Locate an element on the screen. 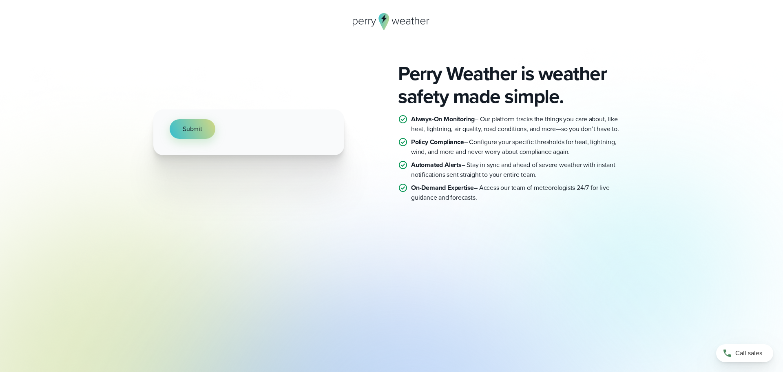 This screenshot has height=372, width=783. p: – Stay in sync and ahead of severe weather with instant notifications sent straight to your entir... is located at coordinates (520, 170).